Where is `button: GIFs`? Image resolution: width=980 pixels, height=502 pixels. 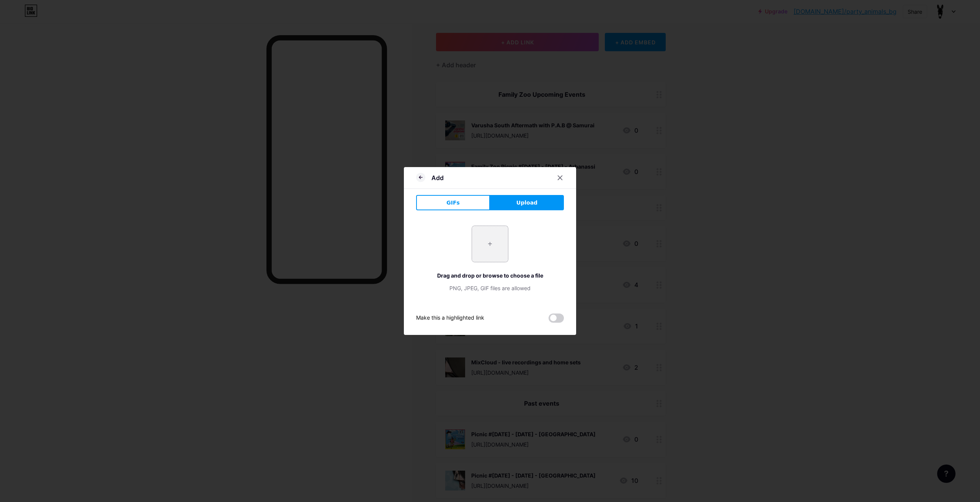
button: GIFs is located at coordinates (453, 202).